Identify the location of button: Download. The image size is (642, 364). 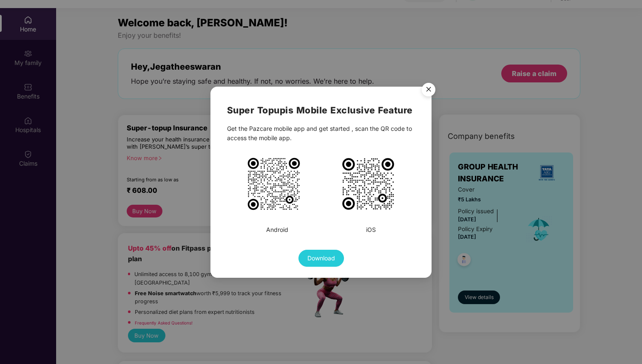
(321, 258).